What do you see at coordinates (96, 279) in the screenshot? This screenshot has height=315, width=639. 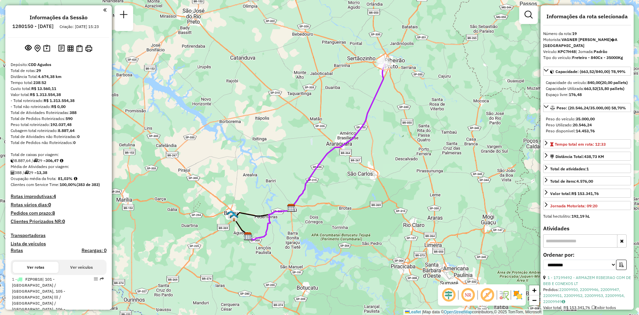 I see `em: Opções` at bounding box center [96, 279].